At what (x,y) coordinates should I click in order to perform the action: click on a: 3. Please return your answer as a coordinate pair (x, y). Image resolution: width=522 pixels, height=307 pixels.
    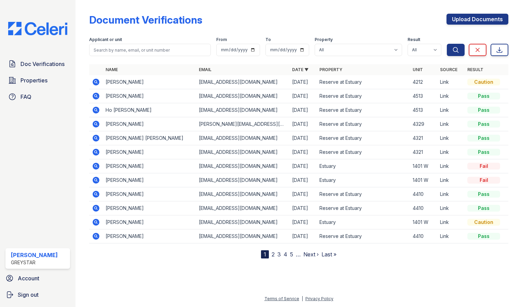
    Looking at the image, I should click on (279, 254).